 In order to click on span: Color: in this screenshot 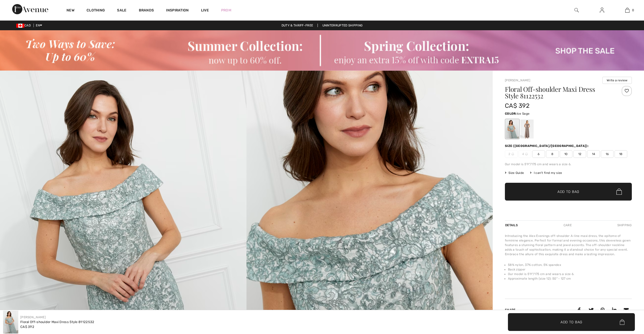, I will do `click(511, 114)`.